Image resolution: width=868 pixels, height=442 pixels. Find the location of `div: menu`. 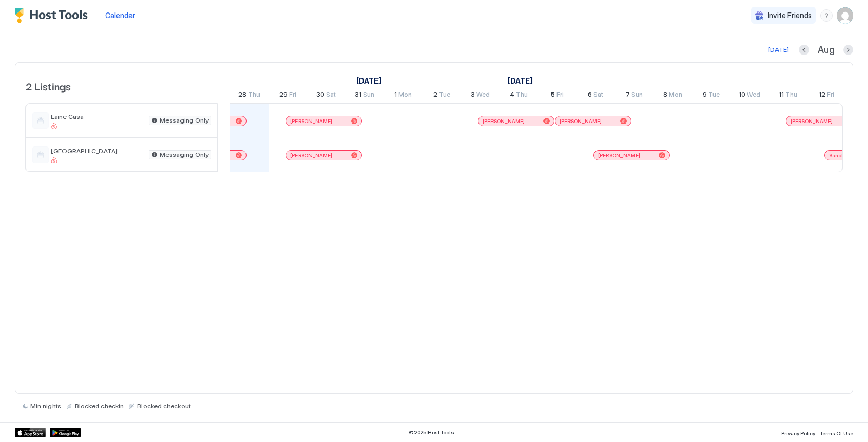

div: menu is located at coordinates (826, 16).